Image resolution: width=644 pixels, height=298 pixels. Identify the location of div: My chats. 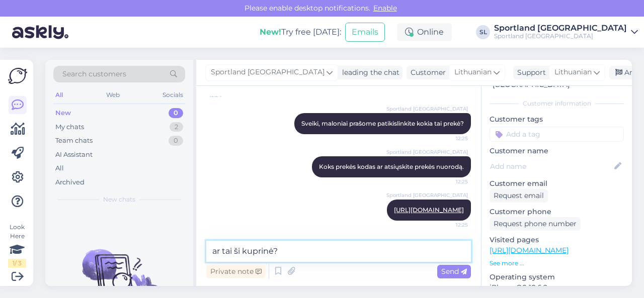
(70, 127).